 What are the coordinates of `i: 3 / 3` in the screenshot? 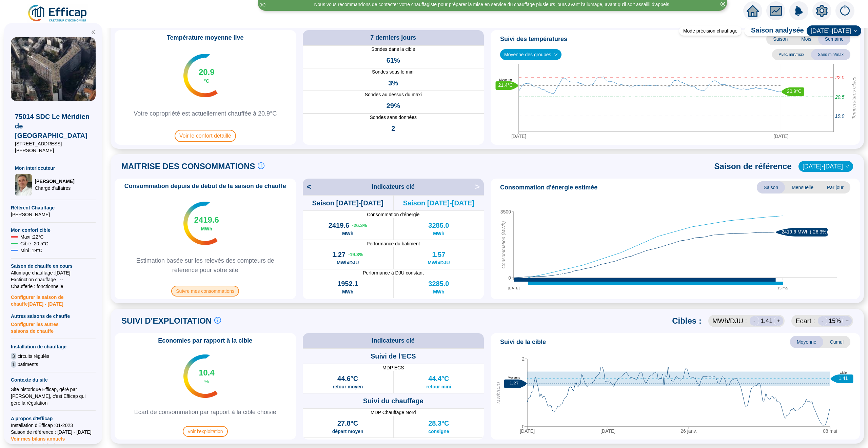 It's located at (262, 5).